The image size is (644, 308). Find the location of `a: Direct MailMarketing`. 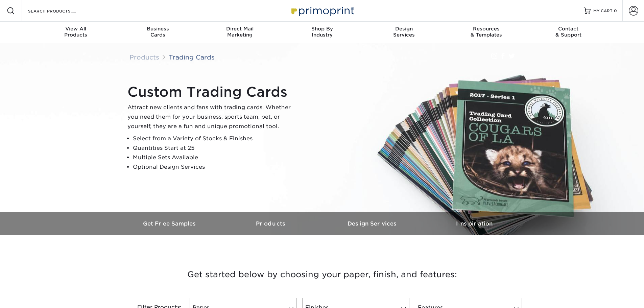

a: Direct MailMarketing is located at coordinates (239, 33).